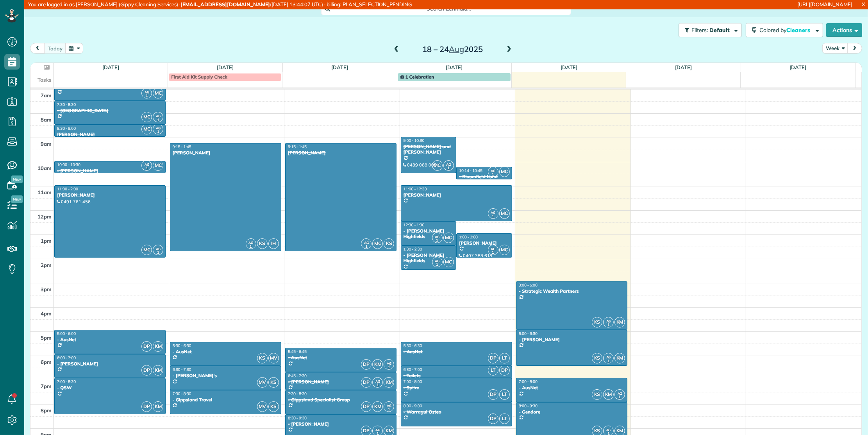 The width and height of the screenshot is (868, 435). I want to click on span: 6:45 - 7:30, so click(297, 376).